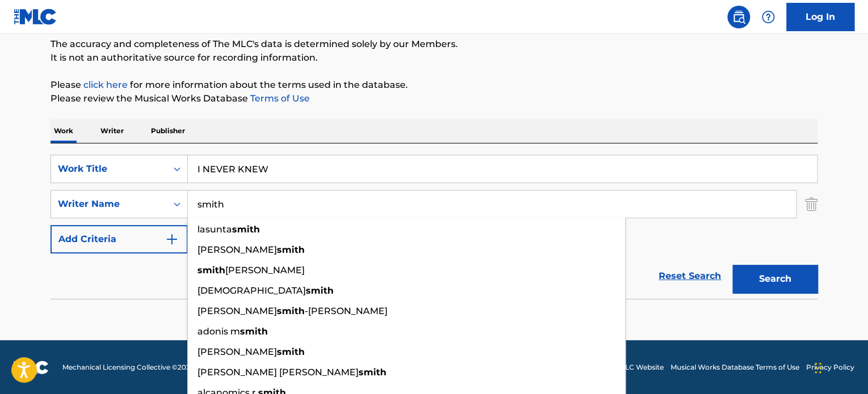 The image size is (868, 394). I want to click on a: The MLC Website, so click(634, 367).